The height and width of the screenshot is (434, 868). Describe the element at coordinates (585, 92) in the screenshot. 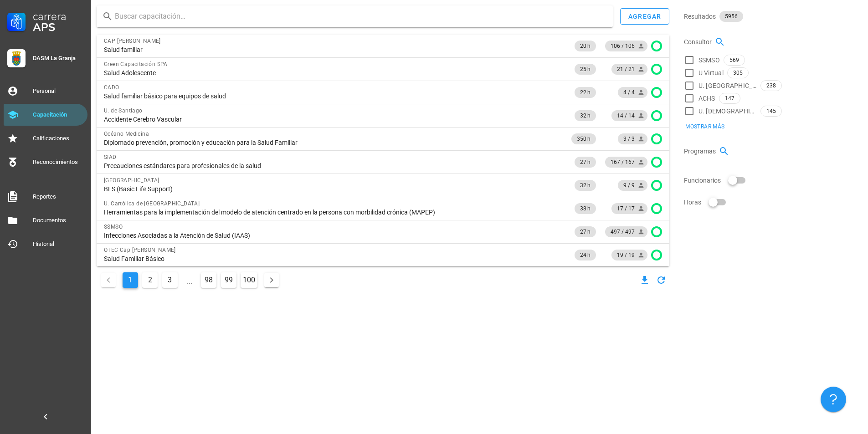

I see `span: 22 h` at that location.